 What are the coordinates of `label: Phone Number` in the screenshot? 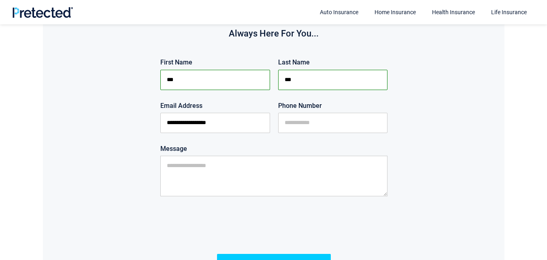 It's located at (333, 106).